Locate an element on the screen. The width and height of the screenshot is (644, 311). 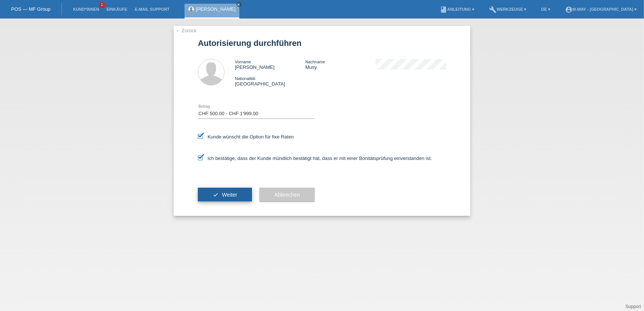
a: POS — MF Group is located at coordinates (31, 9).